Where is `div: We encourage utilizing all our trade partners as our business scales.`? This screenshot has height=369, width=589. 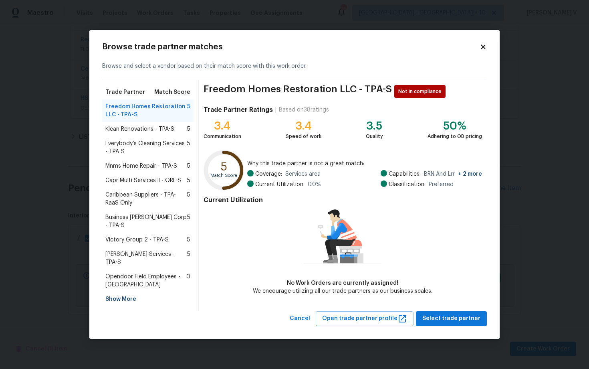 div: We encourage utilizing all our trade partners as our business scales. is located at coordinates (343, 291).